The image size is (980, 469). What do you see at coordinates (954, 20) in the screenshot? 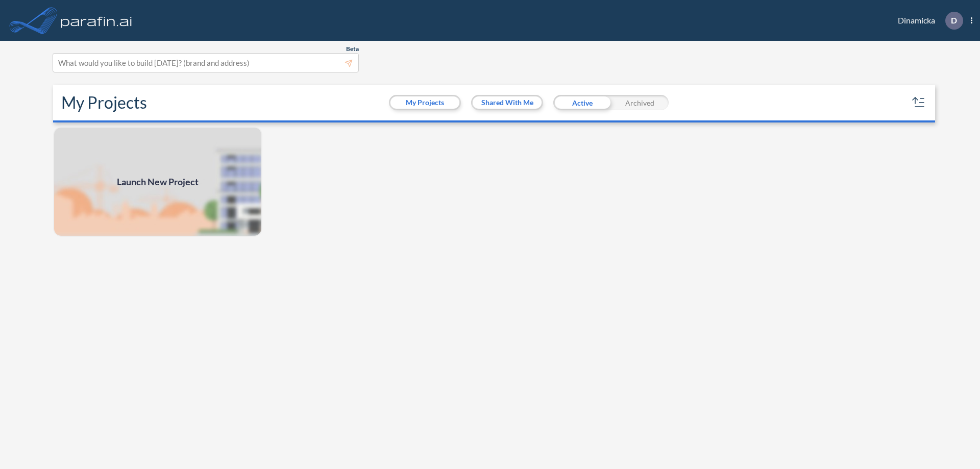
I see `p: D` at bounding box center [954, 20].